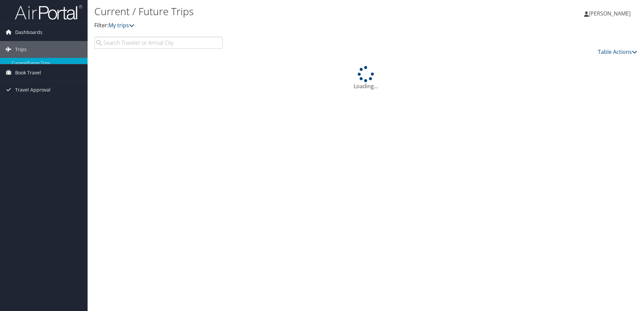  What do you see at coordinates (159, 43) in the screenshot?
I see `input: Search Traveler or Arrival City` at bounding box center [159, 43].